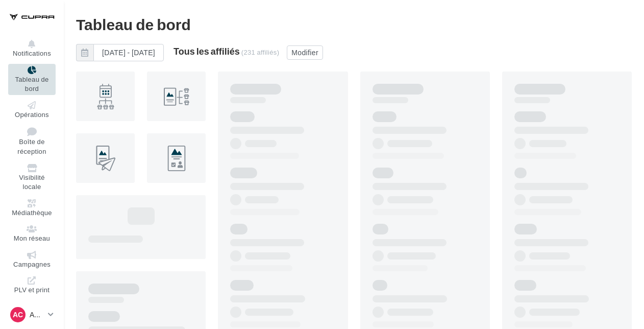 The width and height of the screenshot is (644, 329). Describe the element at coordinates (31, 84) in the screenshot. I see `span: Tableau de bord` at that location.